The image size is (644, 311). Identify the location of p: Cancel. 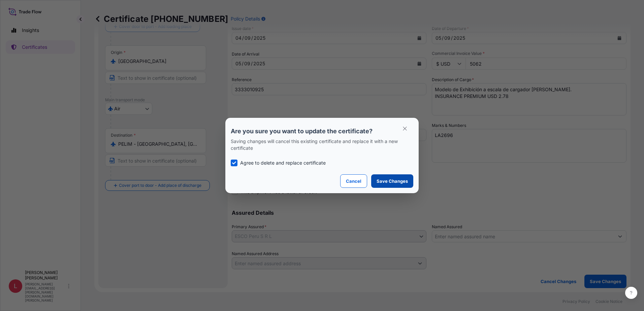
(353, 181).